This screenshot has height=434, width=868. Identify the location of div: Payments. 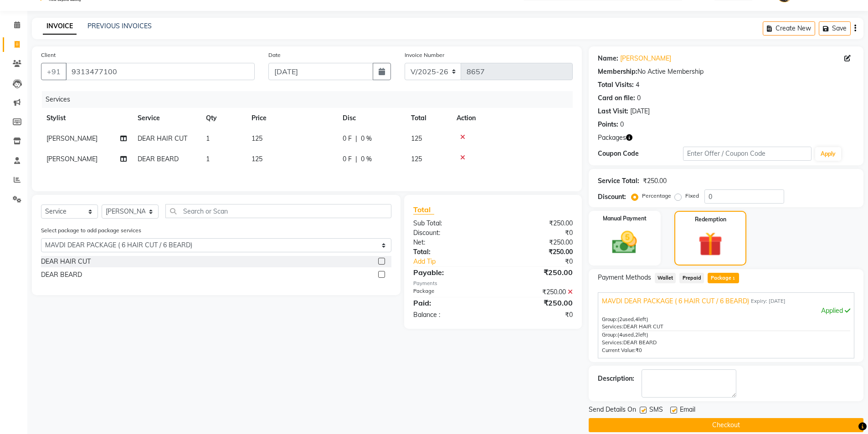
(493, 284).